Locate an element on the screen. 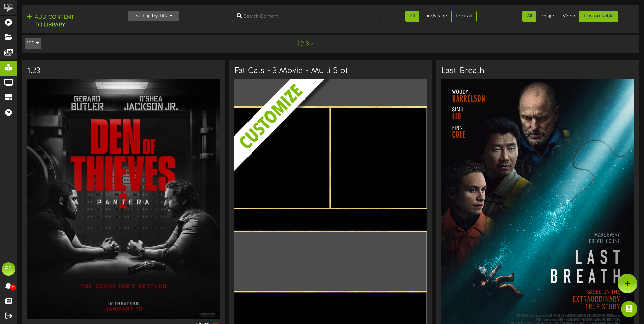 The height and width of the screenshot is (324, 644). input: Search Content is located at coordinates (304, 16).